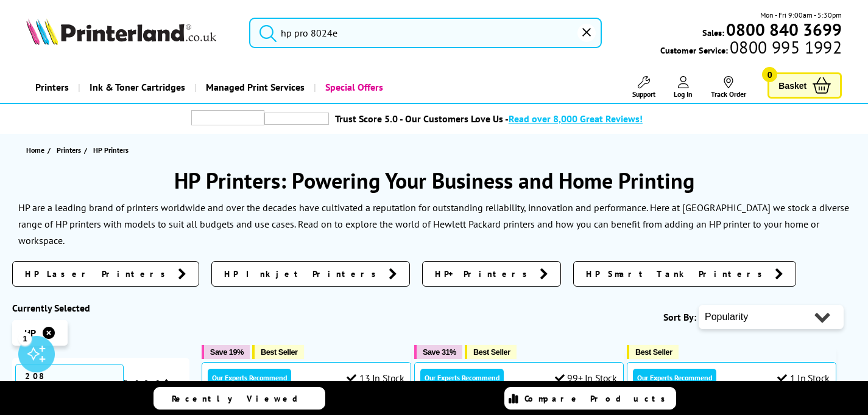 This screenshot has width=868, height=415. Describe the element at coordinates (121, 31) in the screenshot. I see `img: Printerland Logo` at that location.